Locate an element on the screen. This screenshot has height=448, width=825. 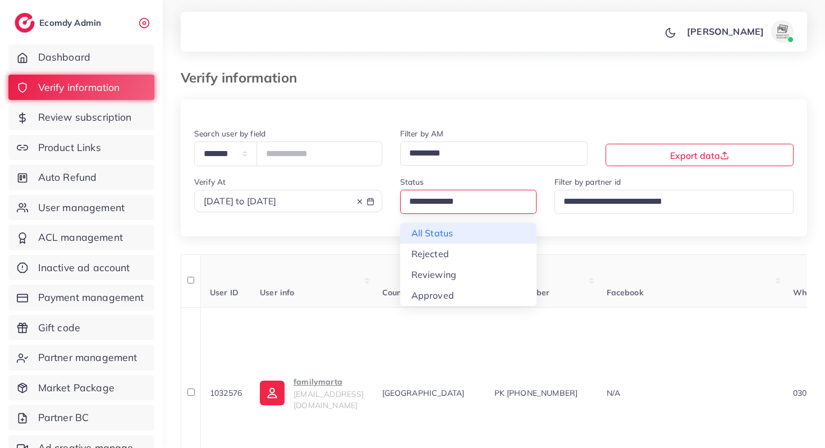
span: User ID is located at coordinates (224, 292).